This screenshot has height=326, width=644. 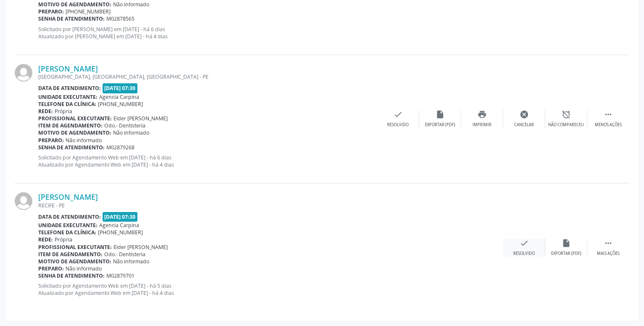 I want to click on div: Cancelar, so click(x=524, y=125).